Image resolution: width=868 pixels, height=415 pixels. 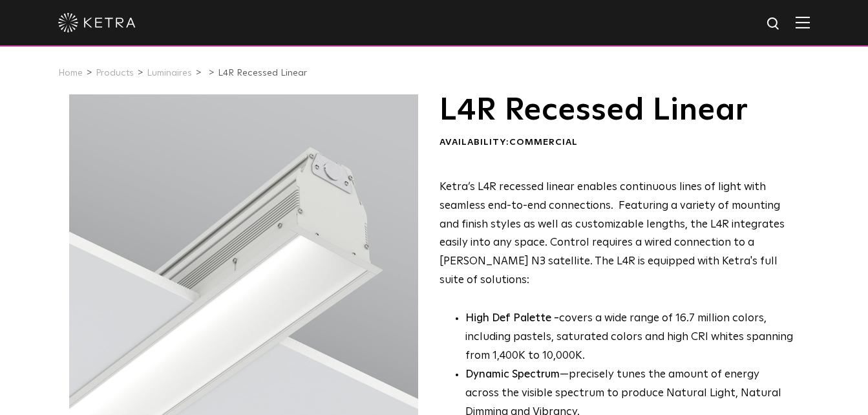 What do you see at coordinates (512, 374) in the screenshot?
I see `strong: Dynamic Spectrum` at bounding box center [512, 374].